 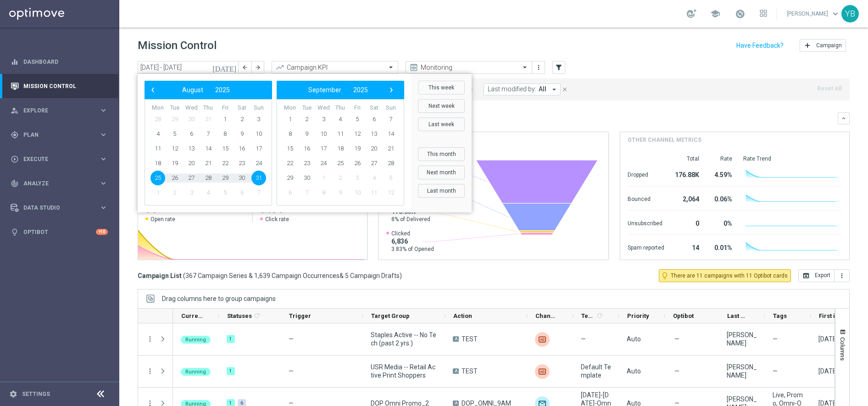 I want to click on i: lightbulb_outline, so click(x=665, y=276).